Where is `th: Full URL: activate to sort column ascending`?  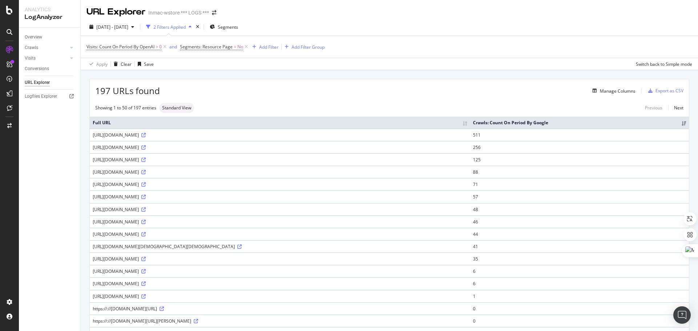
th: Full URL: activate to sort column ascending is located at coordinates (280, 123).